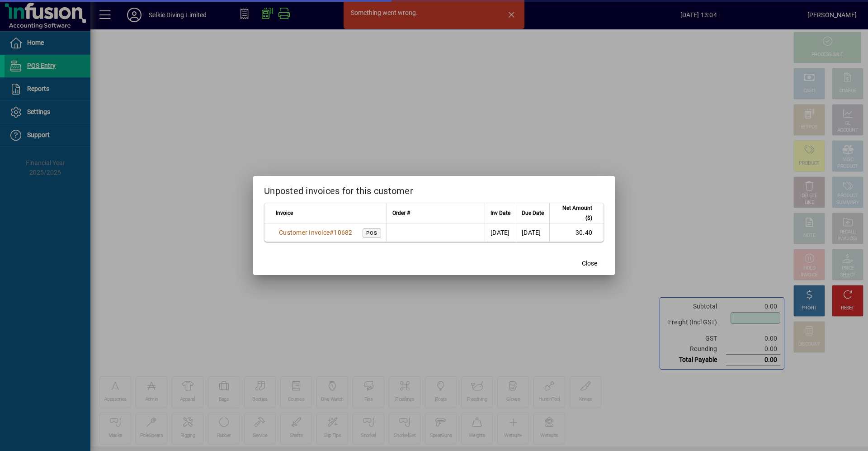  I want to click on span: Invoice, so click(285, 213).